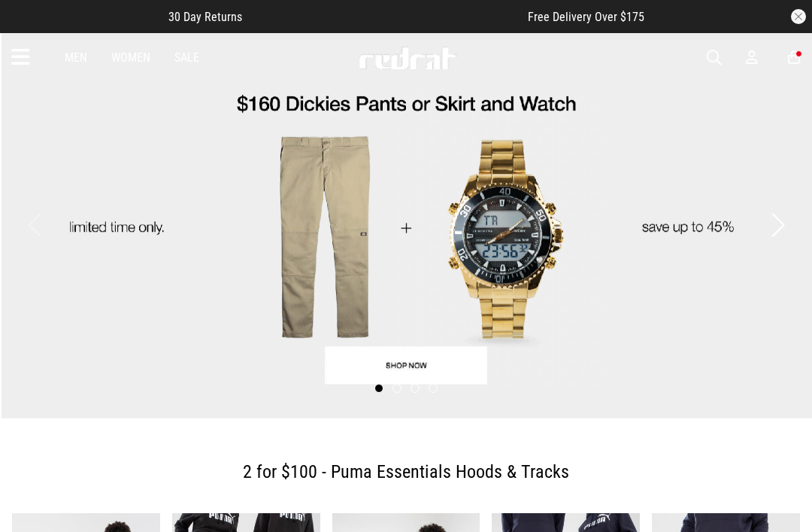 Image resolution: width=812 pixels, height=532 pixels. What do you see at coordinates (34, 225) in the screenshot?
I see `button: Previous slide` at bounding box center [34, 225].